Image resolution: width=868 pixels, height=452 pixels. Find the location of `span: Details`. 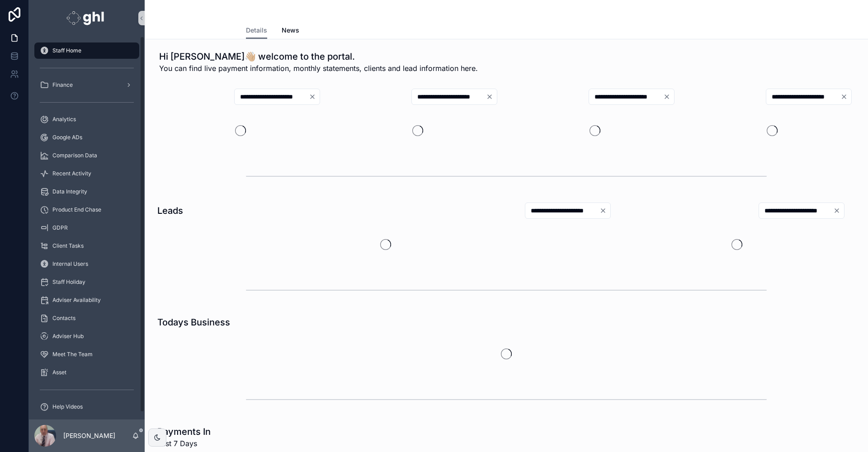

span: Details is located at coordinates (256, 30).